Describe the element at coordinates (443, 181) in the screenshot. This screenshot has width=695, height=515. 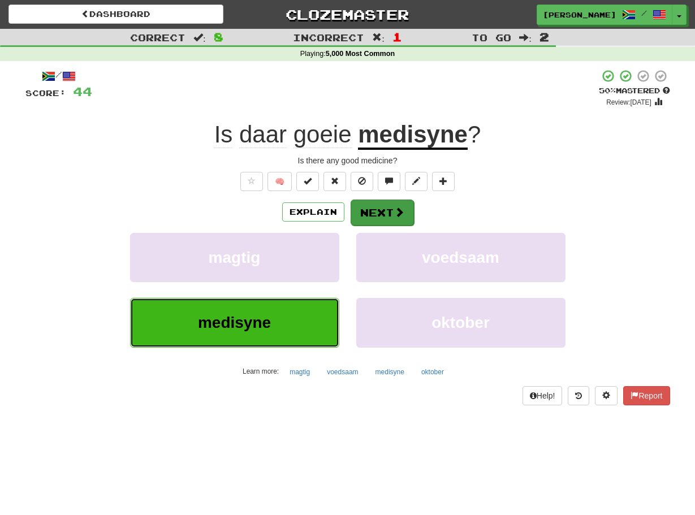
I see `button: Add to collection (alt+a)` at that location.